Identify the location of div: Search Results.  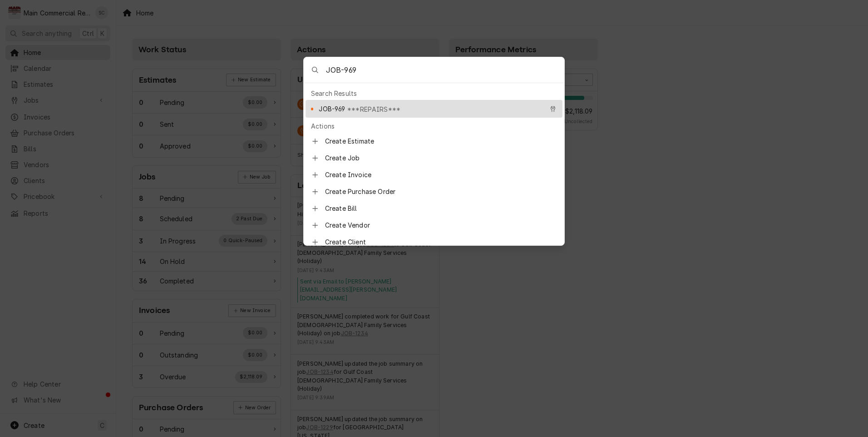
(434, 93).